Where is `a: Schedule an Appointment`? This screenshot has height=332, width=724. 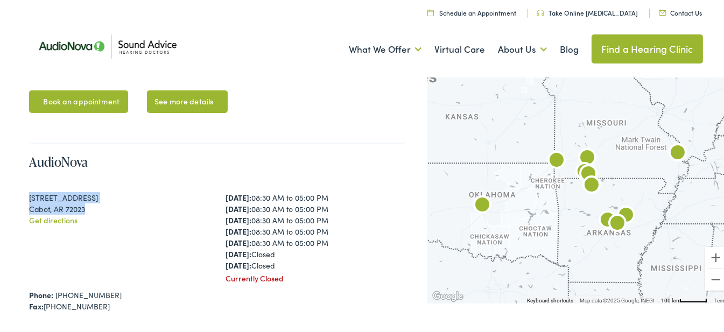
a: Schedule an Appointment is located at coordinates (472, 11).